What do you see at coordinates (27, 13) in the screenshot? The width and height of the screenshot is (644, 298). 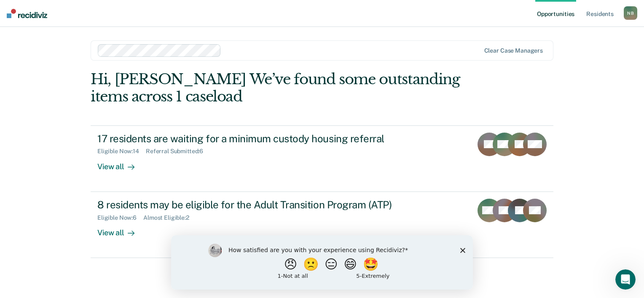 I see `img: Recidiviz` at bounding box center [27, 13].